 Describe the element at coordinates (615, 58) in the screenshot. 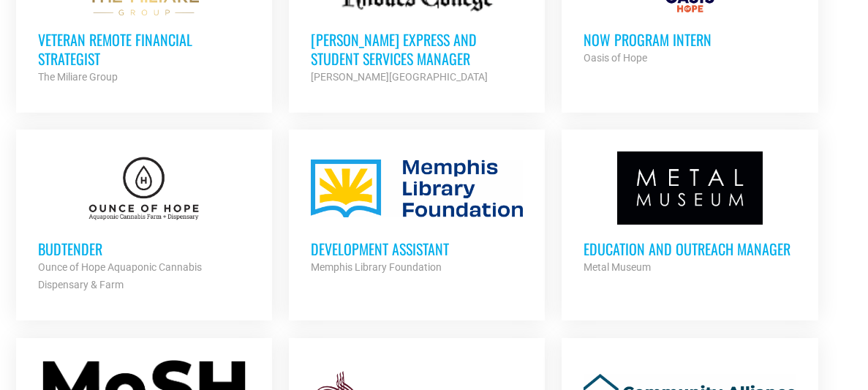

I see `strong: Oasis of Hope` at that location.